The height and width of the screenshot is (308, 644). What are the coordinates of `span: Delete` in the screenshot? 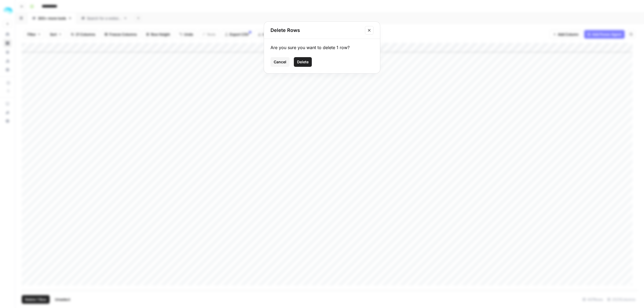 It's located at (302, 62).